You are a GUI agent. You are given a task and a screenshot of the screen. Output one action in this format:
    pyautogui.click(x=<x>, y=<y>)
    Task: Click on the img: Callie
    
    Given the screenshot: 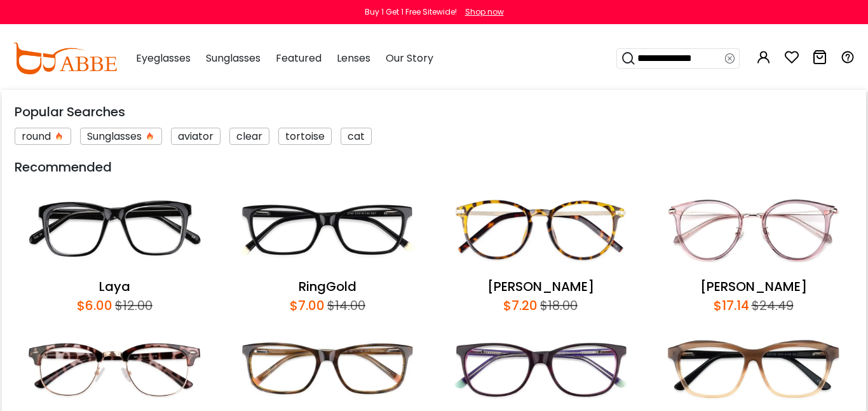 What is the action you would take?
    pyautogui.click(x=540, y=230)
    